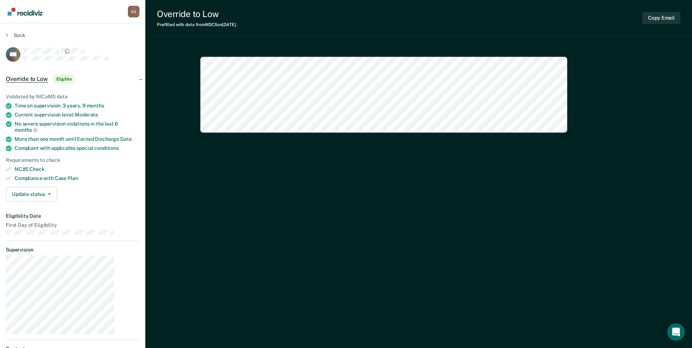 The image size is (692, 348). What do you see at coordinates (64, 79) in the screenshot?
I see `span: Eligible` at bounding box center [64, 79].